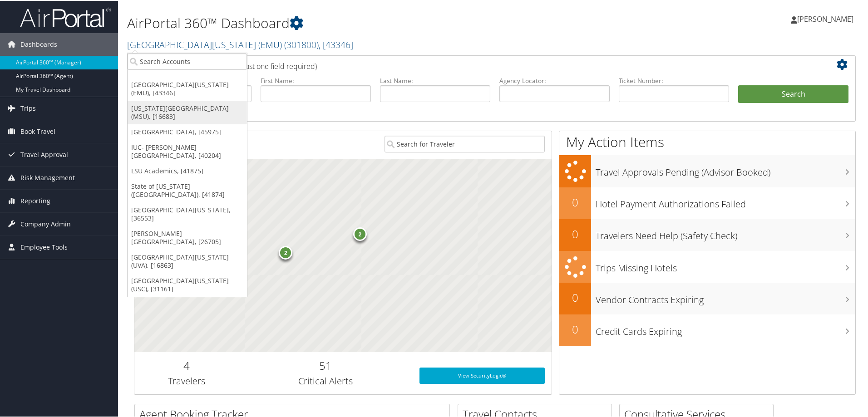 The height and width of the screenshot is (417, 868). I want to click on input: Search Accounts, so click(187, 60).